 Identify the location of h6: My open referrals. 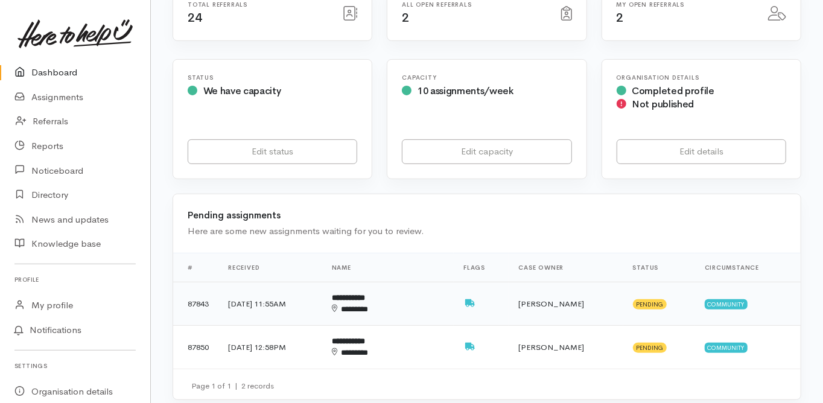
(685, 4).